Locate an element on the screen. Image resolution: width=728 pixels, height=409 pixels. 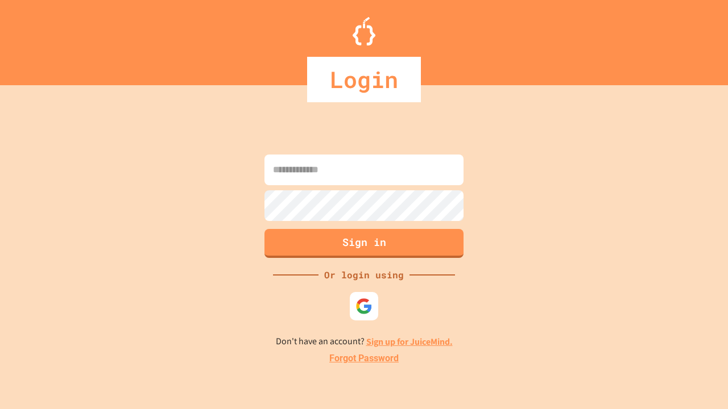
a: Forgot Password is located at coordinates (364, 359).